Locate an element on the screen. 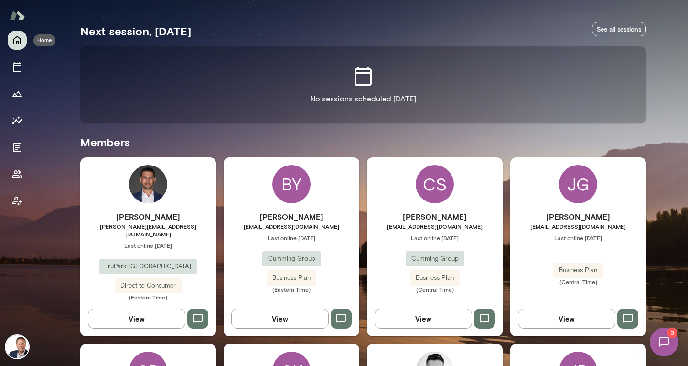 The height and width of the screenshot is (366, 688). img: Aaron Alamary is located at coordinates (148, 184).